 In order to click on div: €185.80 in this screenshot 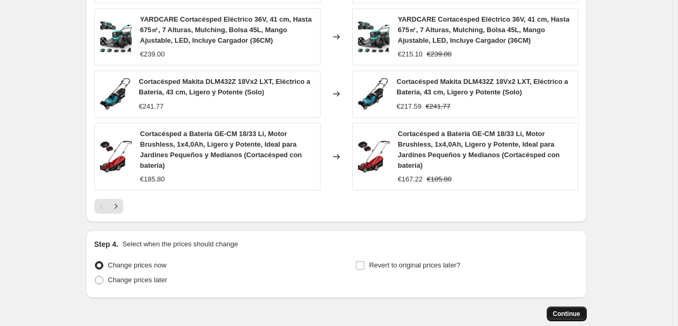, I will do `click(152, 179)`.